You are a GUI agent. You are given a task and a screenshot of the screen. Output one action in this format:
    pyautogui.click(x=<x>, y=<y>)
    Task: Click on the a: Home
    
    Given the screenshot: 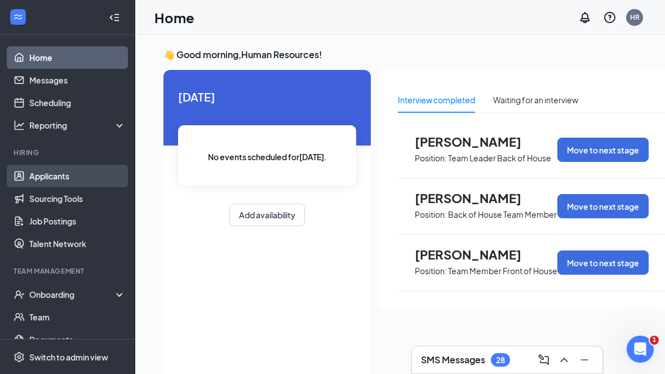 What is the action you would take?
    pyautogui.click(x=77, y=58)
    